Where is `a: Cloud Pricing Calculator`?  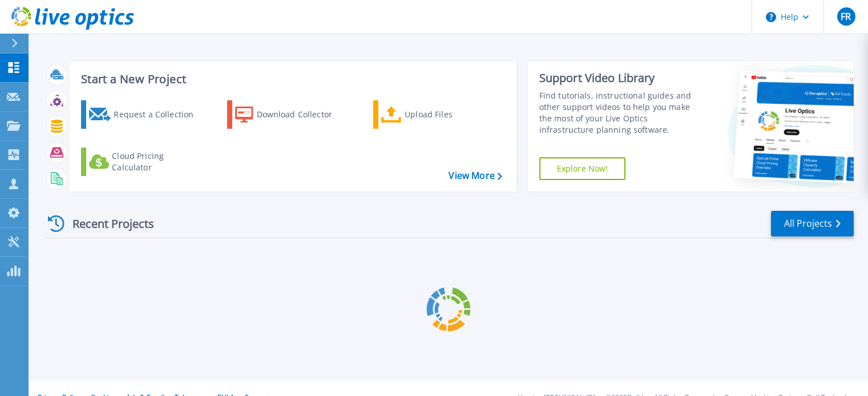 a: Cloud Pricing Calculator is located at coordinates (145, 162).